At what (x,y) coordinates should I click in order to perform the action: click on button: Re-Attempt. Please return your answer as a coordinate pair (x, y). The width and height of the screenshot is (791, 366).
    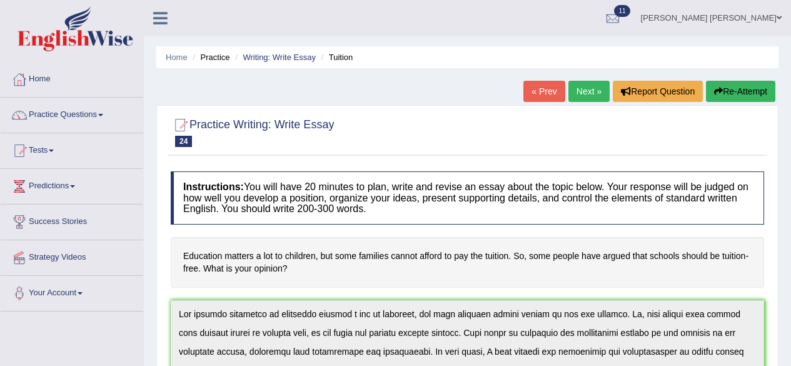
    Looking at the image, I should click on (740, 91).